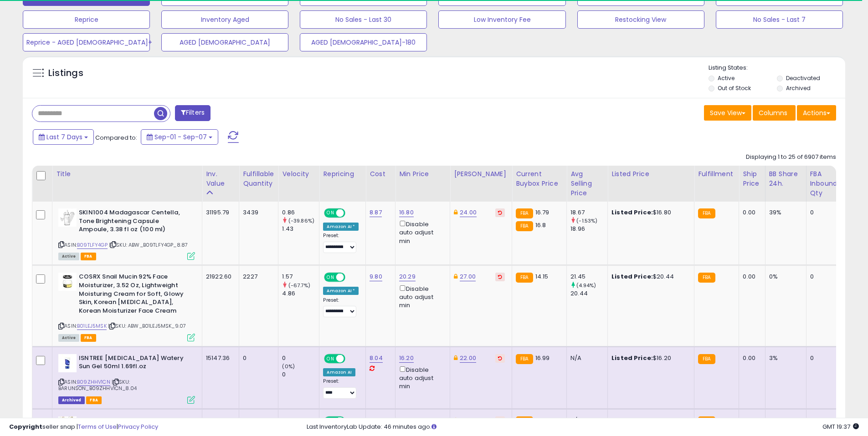 The height and width of the screenshot is (436, 868). Describe the element at coordinates (734, 88) in the screenshot. I see `label: Out of Stock` at that location.